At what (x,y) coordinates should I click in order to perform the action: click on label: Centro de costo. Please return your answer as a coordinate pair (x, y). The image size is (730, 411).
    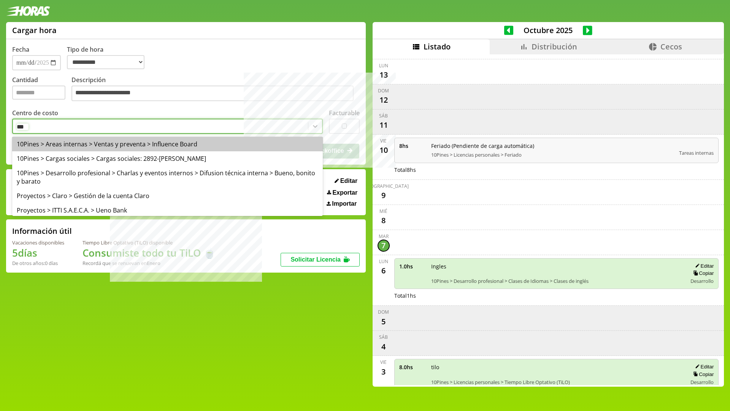
    Looking at the image, I should click on (35, 113).